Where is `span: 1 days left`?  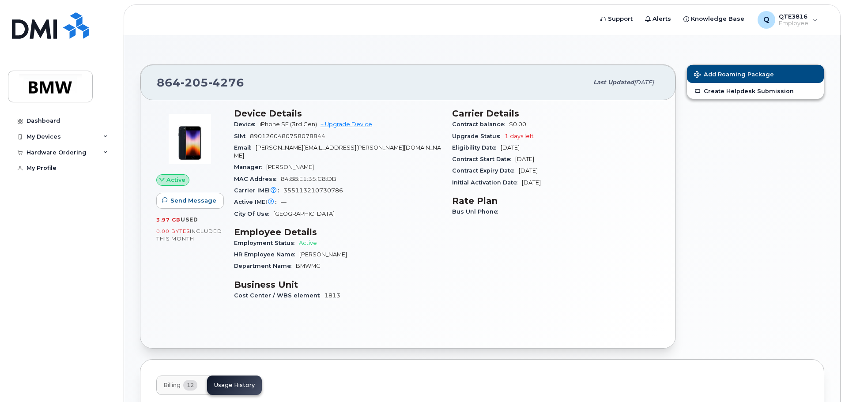
span: 1 days left is located at coordinates (519, 136).